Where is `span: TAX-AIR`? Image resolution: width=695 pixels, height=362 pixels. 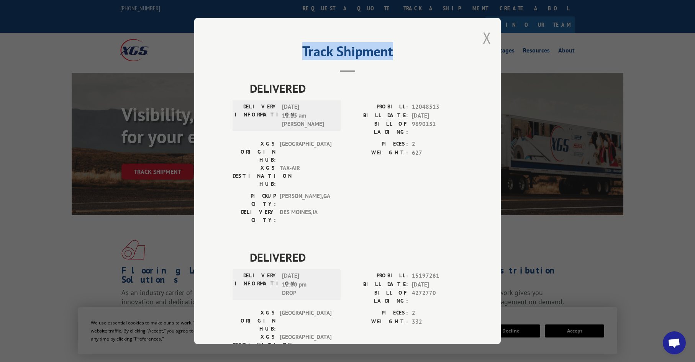 span: TAX-AIR is located at coordinates (305, 176).